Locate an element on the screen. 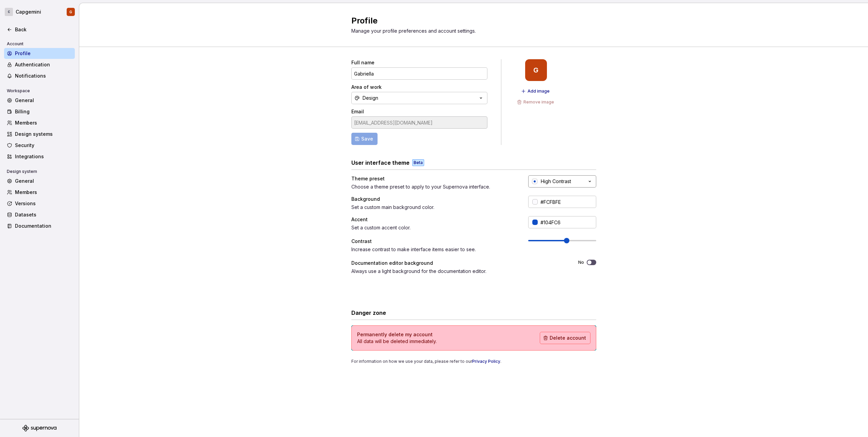  a: Design systems is located at coordinates (39, 134).